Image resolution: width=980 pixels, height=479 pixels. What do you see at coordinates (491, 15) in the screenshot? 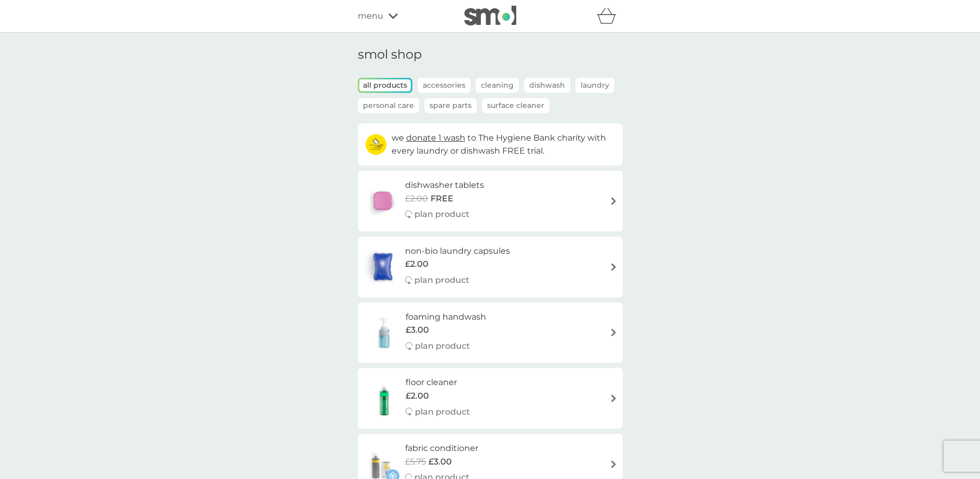
I see `img: smol` at bounding box center [491, 15].